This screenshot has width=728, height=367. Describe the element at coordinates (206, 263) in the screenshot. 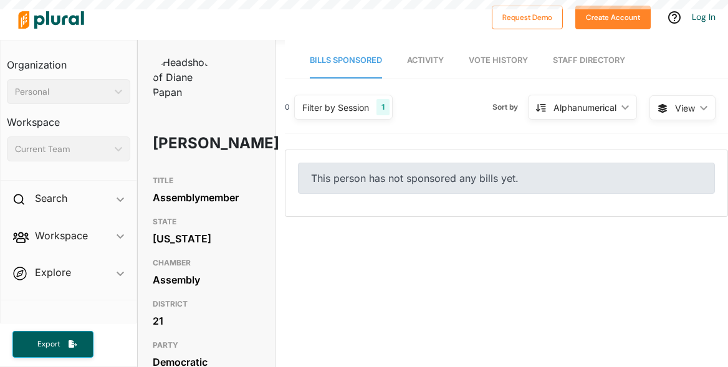

I see `h3: CHAMBER` at that location.